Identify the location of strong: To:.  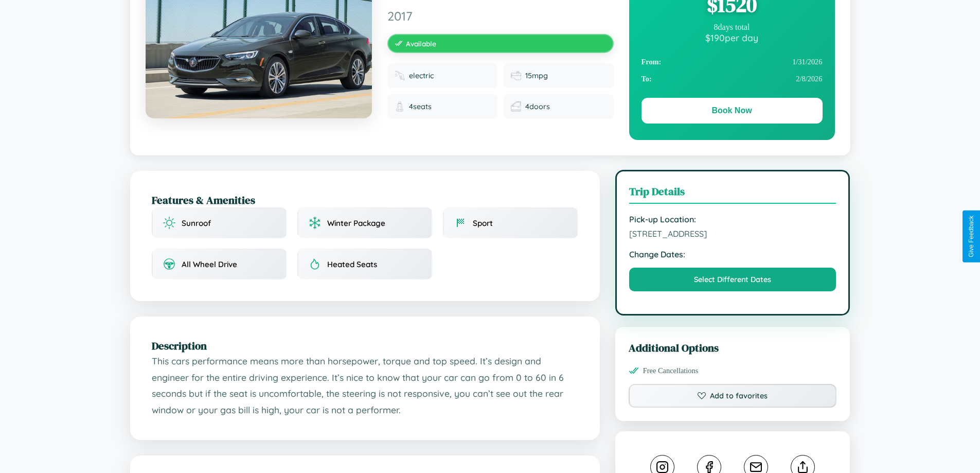
(647, 79).